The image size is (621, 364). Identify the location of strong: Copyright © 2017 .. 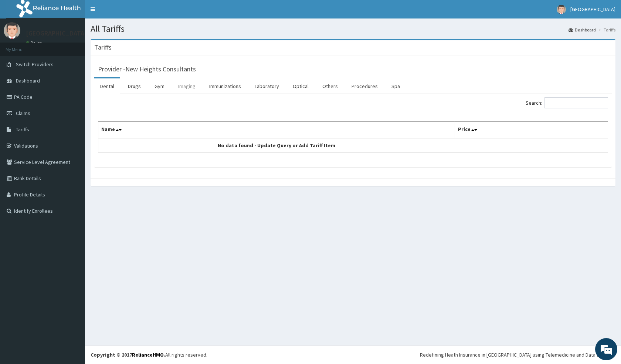
(128, 355).